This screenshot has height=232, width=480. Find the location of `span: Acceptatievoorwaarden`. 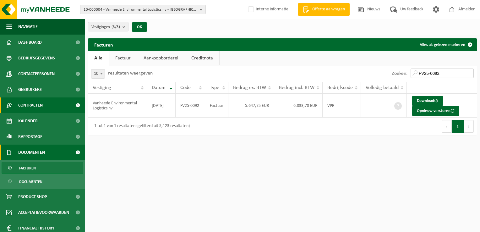

span: Acceptatievoorwaarden is located at coordinates (44, 212).